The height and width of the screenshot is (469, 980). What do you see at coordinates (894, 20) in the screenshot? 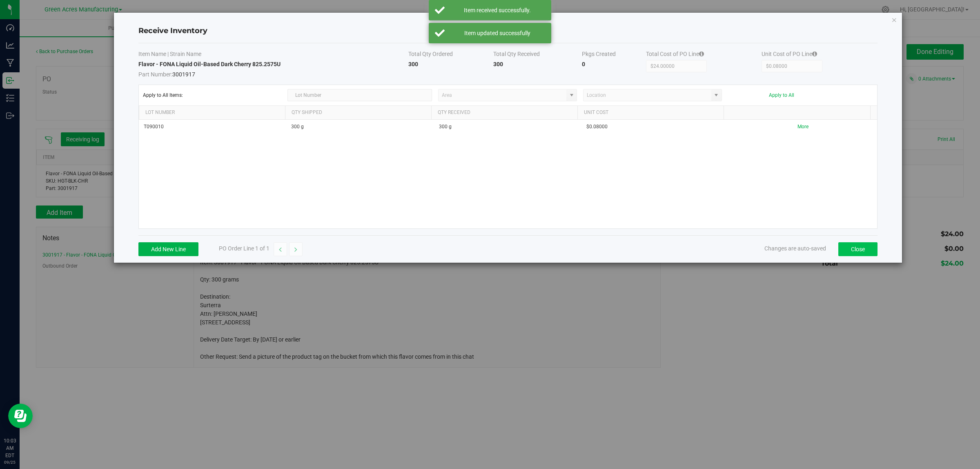
I see `button: Close modal` at bounding box center [894, 20].